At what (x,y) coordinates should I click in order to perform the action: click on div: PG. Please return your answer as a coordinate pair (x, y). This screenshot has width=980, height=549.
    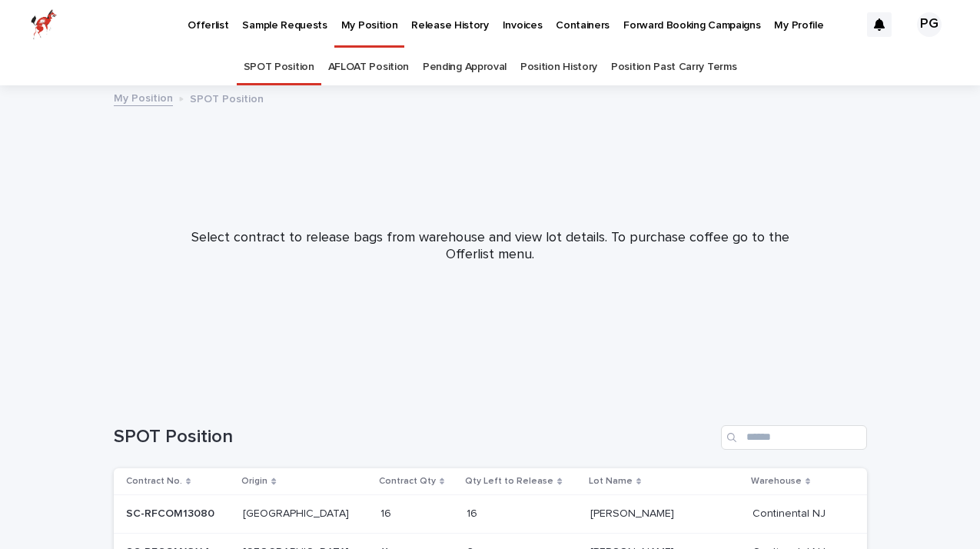
    Looking at the image, I should click on (929, 24).